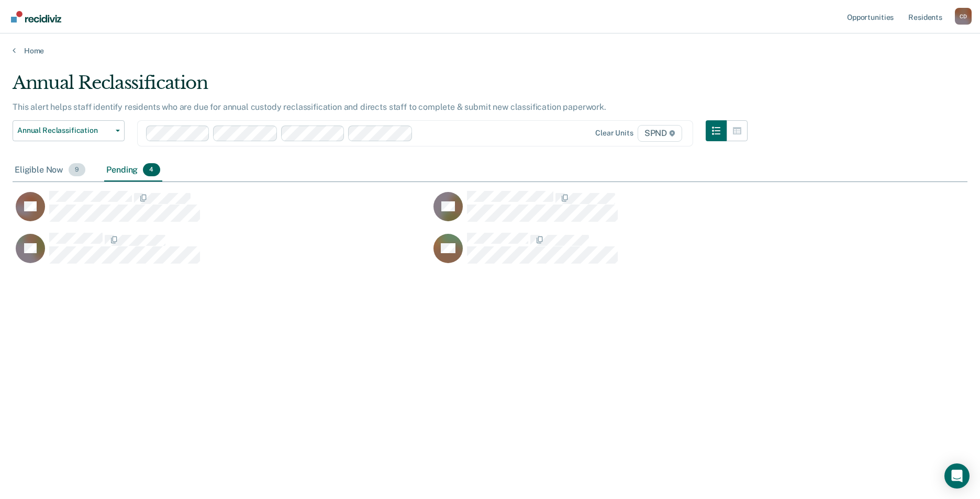 This screenshot has width=980, height=499. I want to click on div: Clear units, so click(614, 133).